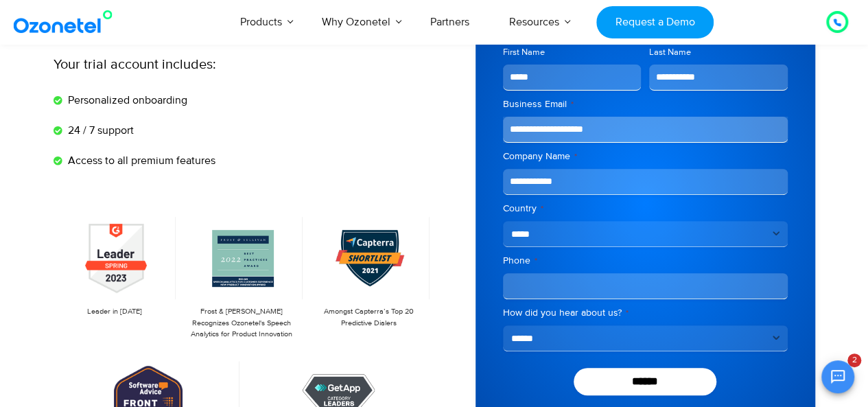 Image resolution: width=868 pixels, height=407 pixels. Describe the element at coordinates (645, 209) in the screenshot. I see `label: Country` at that location.